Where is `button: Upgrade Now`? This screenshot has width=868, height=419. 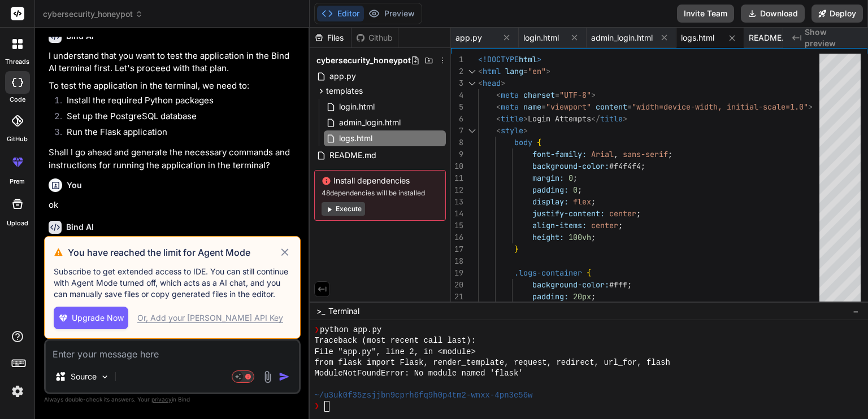
button: Upgrade Now is located at coordinates (91, 318).